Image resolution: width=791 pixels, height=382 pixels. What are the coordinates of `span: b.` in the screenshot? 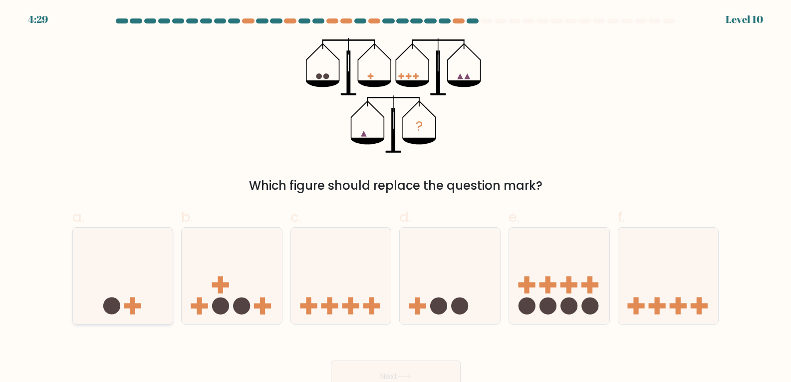 It's located at (187, 217).